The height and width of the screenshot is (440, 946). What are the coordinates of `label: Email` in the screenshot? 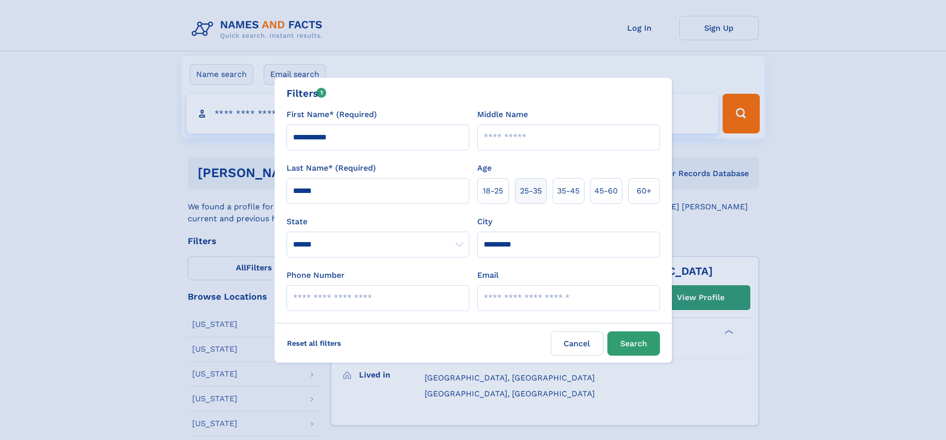 It's located at (487, 276).